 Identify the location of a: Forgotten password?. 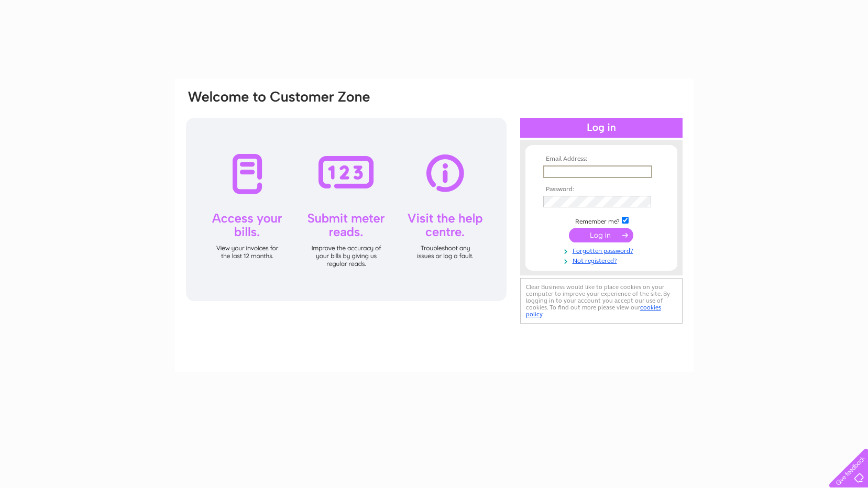
(603, 250).